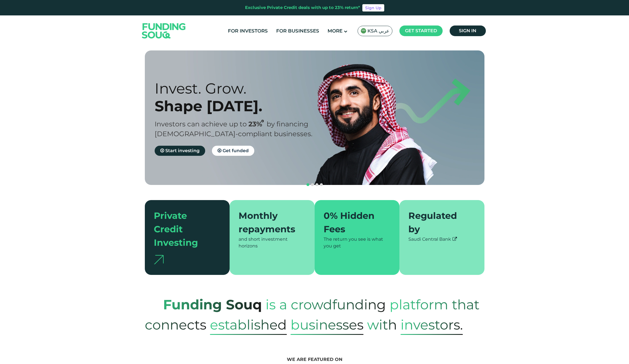 The image size is (629, 364). I want to click on img: SA Flag, so click(363, 31).